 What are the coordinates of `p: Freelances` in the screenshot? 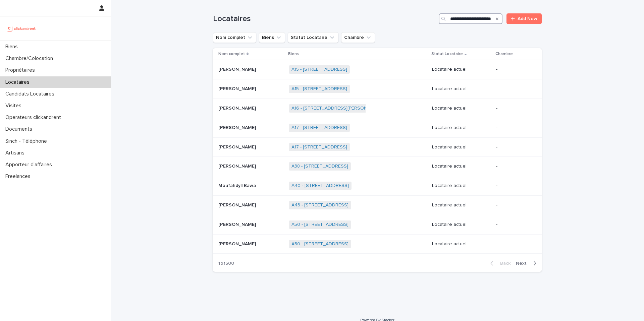 It's located at (19, 176).